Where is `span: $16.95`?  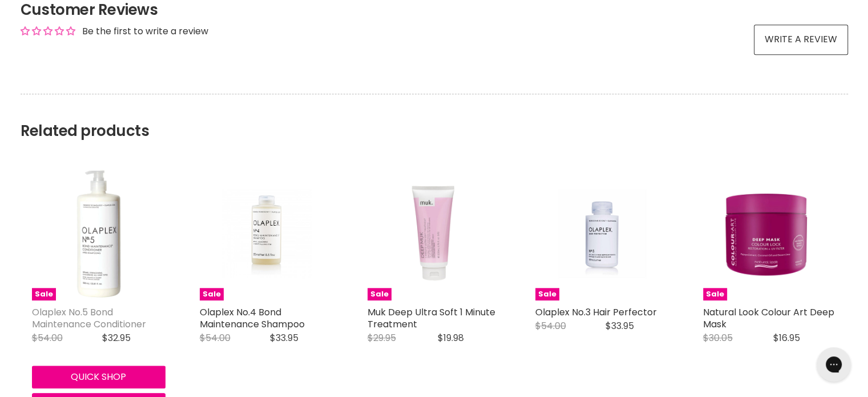 span: $16.95 is located at coordinates (786, 338).